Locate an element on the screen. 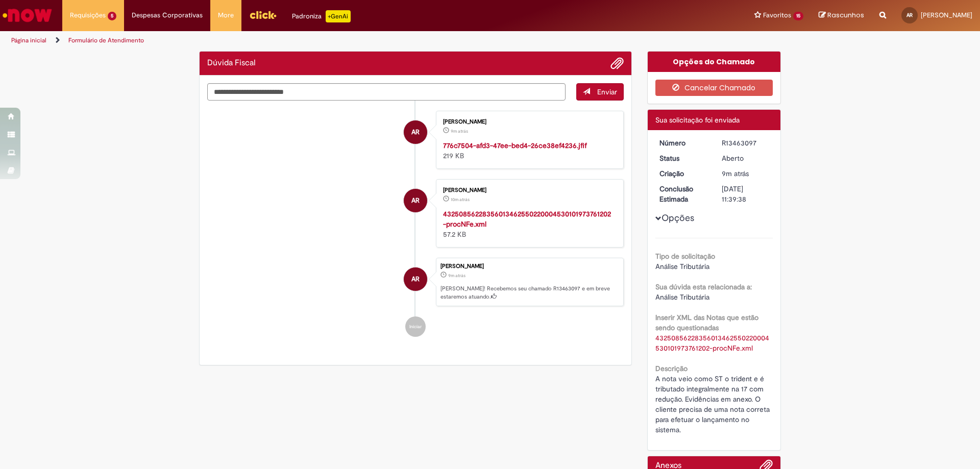  span: More is located at coordinates (226, 15).